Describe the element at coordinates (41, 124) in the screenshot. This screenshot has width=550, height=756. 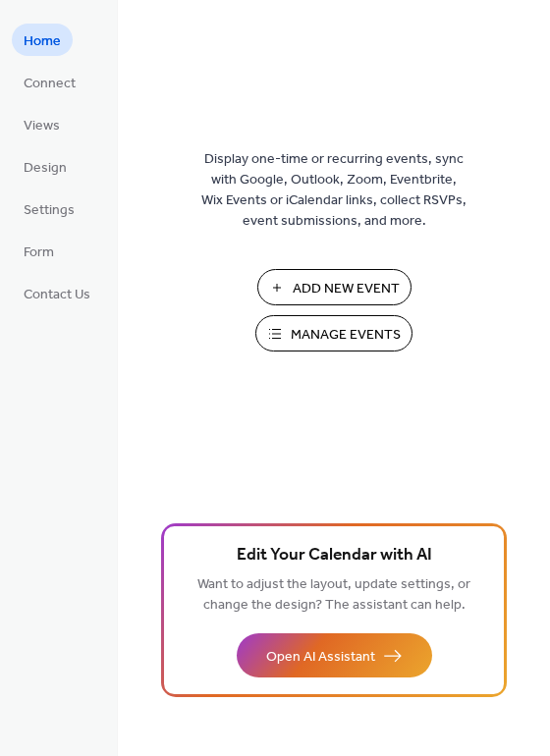
I see `a: Views` at that location.